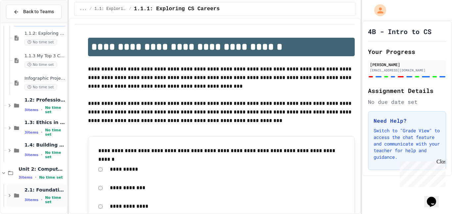 Image resolution: width=452 pixels, height=214 pixels. I want to click on h2: Your Progress, so click(407, 52).